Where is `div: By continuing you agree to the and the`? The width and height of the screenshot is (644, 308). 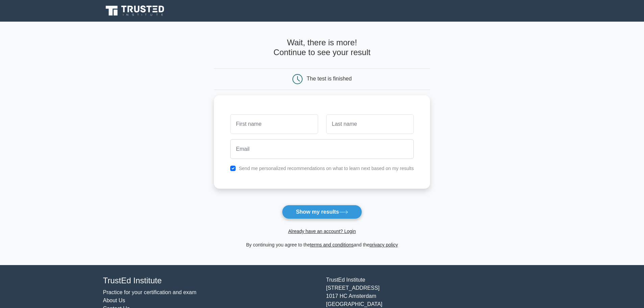
div: By continuing you agree to the and the is located at coordinates (322, 245).